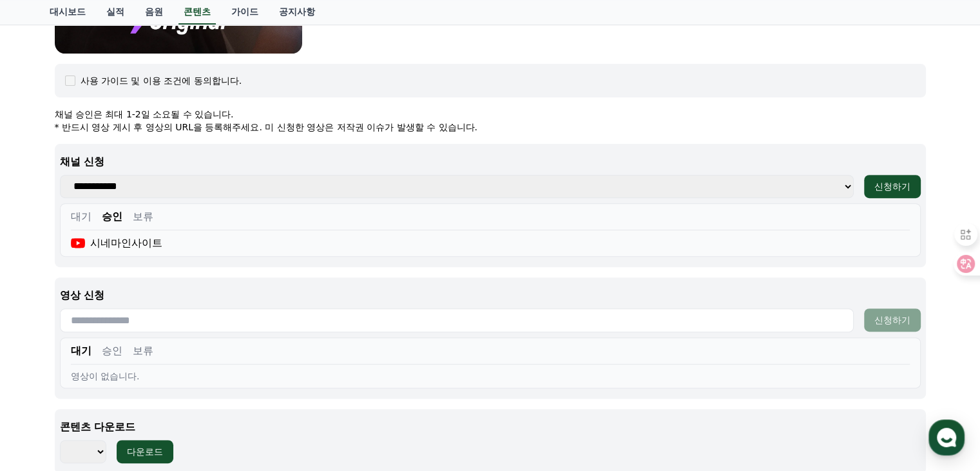  Describe the element at coordinates (126, 380) in the screenshot. I see `a: 대화` at that location.